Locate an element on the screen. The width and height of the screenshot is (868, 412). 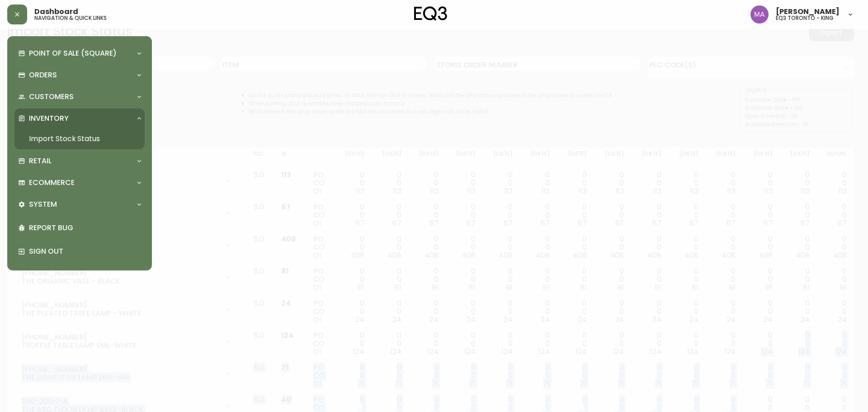
div: Customers is located at coordinates (80, 97).